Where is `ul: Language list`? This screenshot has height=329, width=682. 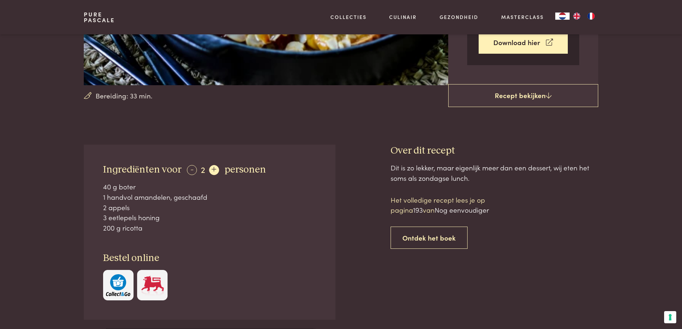
ul: Language list is located at coordinates (584, 16).